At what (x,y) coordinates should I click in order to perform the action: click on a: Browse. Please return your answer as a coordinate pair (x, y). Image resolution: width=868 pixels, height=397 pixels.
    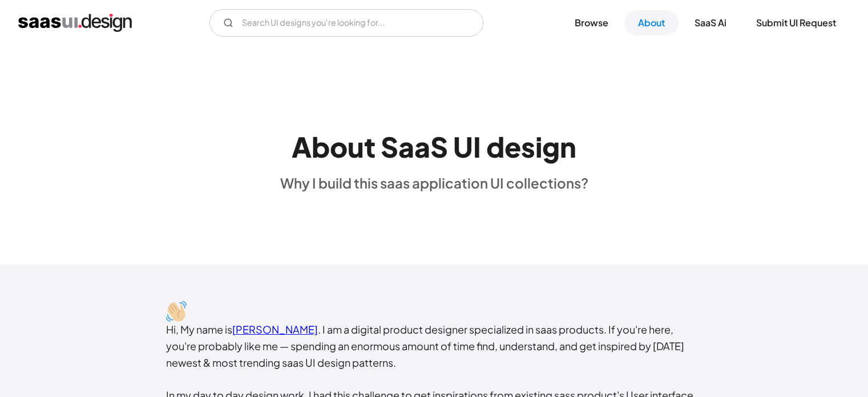
    Looking at the image, I should click on (591, 23).